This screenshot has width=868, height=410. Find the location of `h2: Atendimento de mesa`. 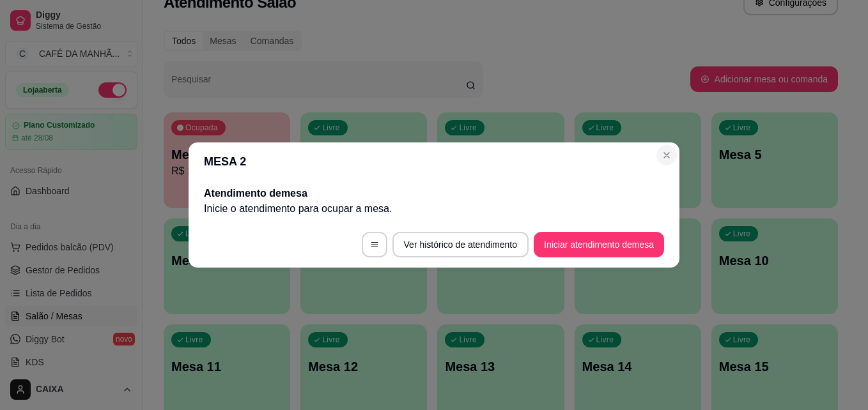

h2: Atendimento de mesa is located at coordinates (434, 193).